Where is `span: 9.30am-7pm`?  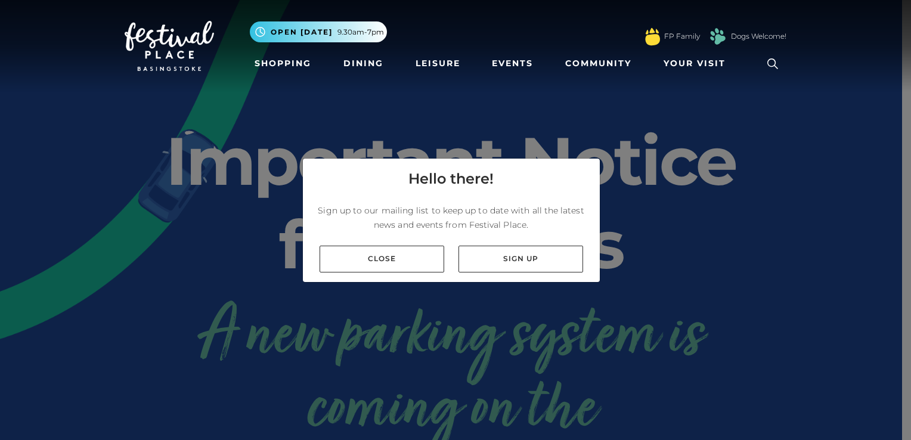 span: 9.30am-7pm is located at coordinates (361, 32).